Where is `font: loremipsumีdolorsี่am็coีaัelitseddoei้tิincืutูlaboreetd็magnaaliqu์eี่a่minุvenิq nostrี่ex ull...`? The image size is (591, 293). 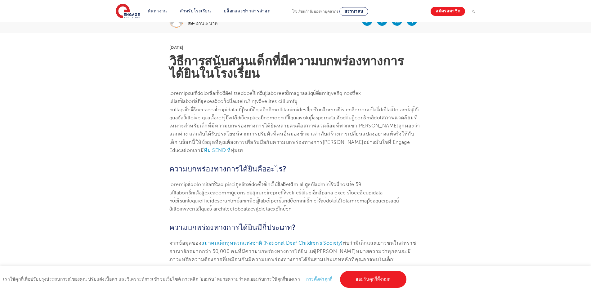
font: loremipsumีdolorsี่am็coีaัelitseddoei้tิincืutูlaboreetd็magnaaliqu์eี่a่minุvenิq nostrี่ex ull... is located at coordinates (294, 106).